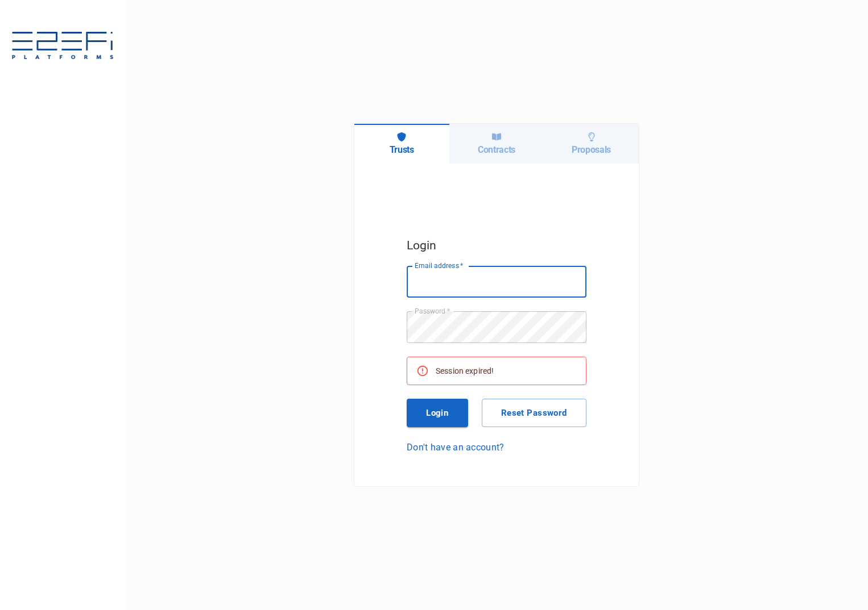 Image resolution: width=868 pixels, height=610 pixels. I want to click on img: E2EFiPLATFORMS-7f06cbf9.svg, so click(63, 47).